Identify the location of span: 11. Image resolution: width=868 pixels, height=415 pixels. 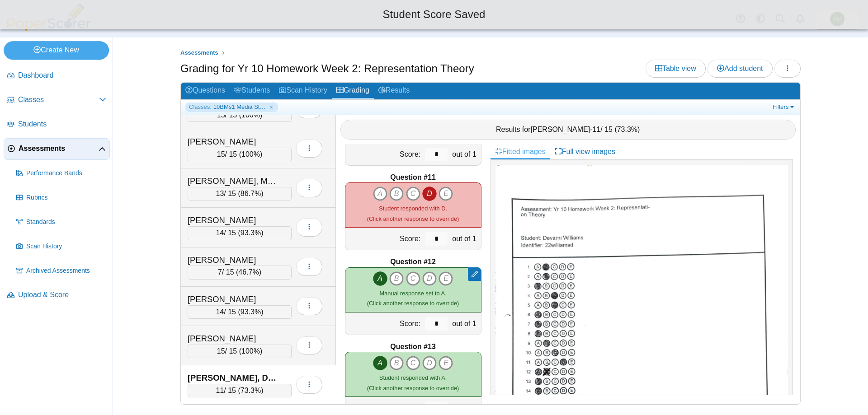
(596, 129).